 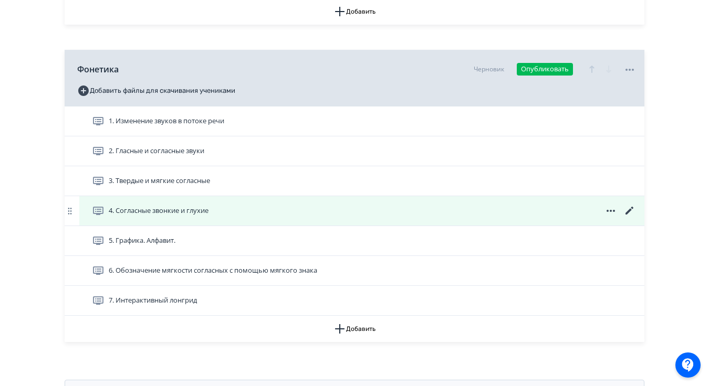 What do you see at coordinates (354, 271) in the screenshot?
I see `div: 6. Обозначение мягкости согласных с помощью мягкого знака` at bounding box center [354, 271].